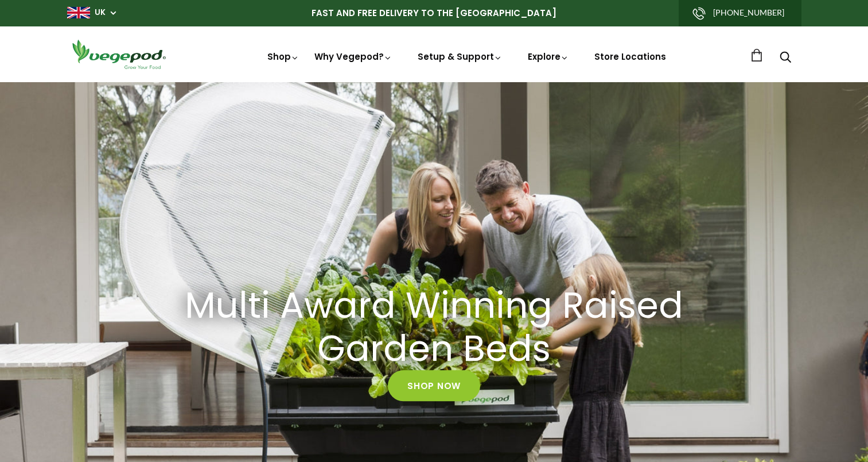  What do you see at coordinates (353, 57) in the screenshot?
I see `a: Why Vegepod?` at bounding box center [353, 57].